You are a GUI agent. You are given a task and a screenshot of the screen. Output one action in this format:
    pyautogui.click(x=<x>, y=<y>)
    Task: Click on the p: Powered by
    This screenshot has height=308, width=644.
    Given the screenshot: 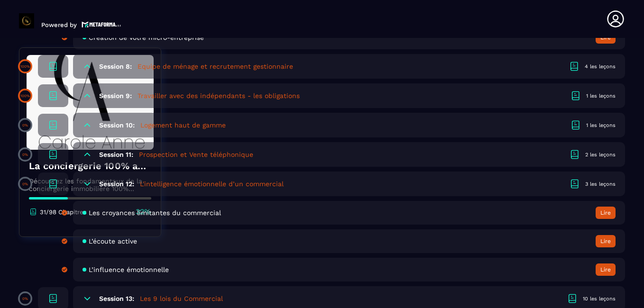 What is the action you would take?
    pyautogui.click(x=59, y=25)
    